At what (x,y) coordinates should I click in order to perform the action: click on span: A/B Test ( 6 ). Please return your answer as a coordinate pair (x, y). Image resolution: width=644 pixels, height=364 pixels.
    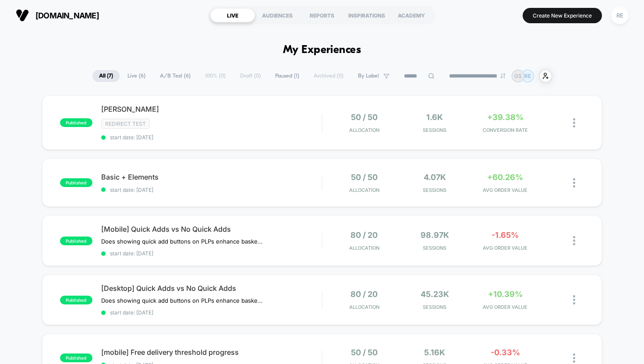
    Looking at the image, I should click on (175, 76).